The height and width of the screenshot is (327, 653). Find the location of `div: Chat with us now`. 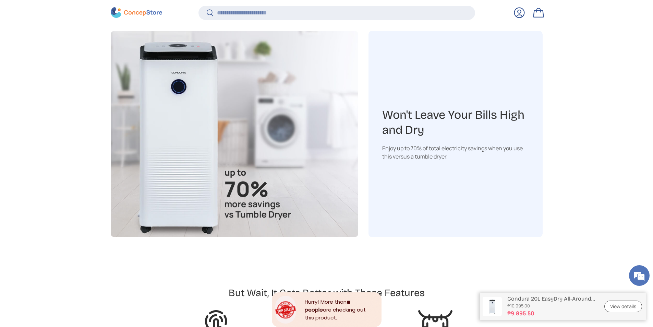

div: Chat with us now is located at coordinates (75, 43).